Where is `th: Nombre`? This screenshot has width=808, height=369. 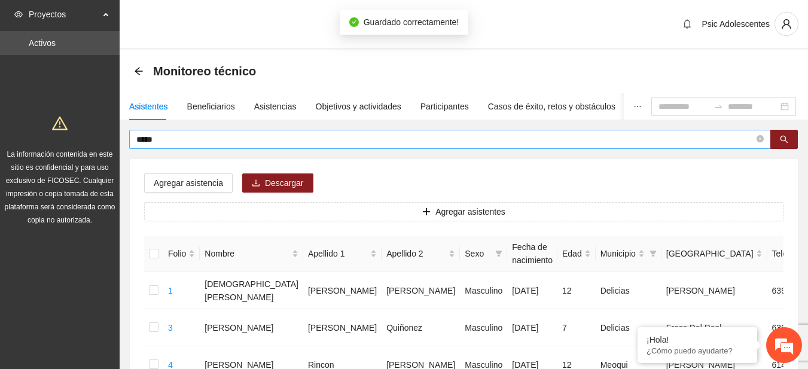
th: Nombre is located at coordinates (251, 253).